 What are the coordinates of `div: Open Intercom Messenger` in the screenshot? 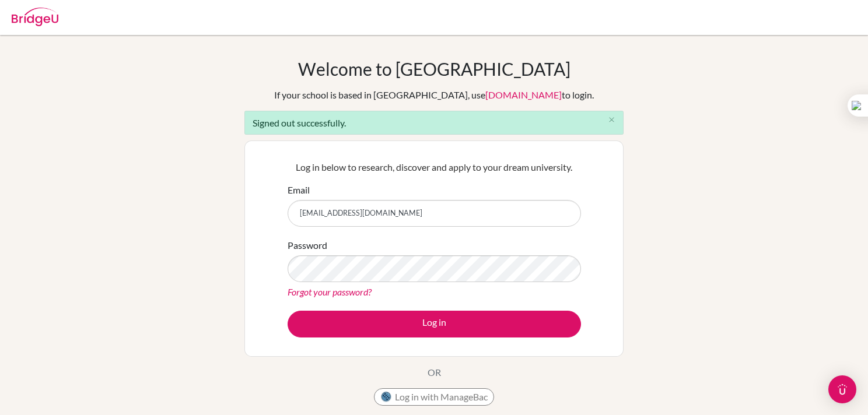 It's located at (842, 390).